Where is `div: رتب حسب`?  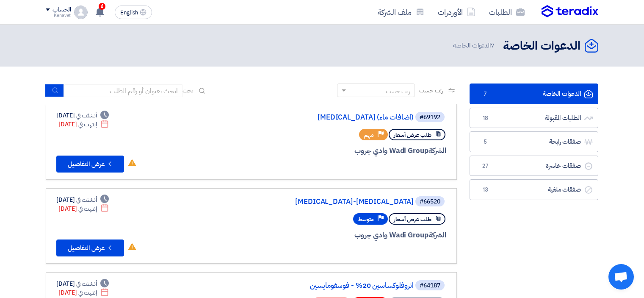 div: رتب حسب is located at coordinates (398, 91).